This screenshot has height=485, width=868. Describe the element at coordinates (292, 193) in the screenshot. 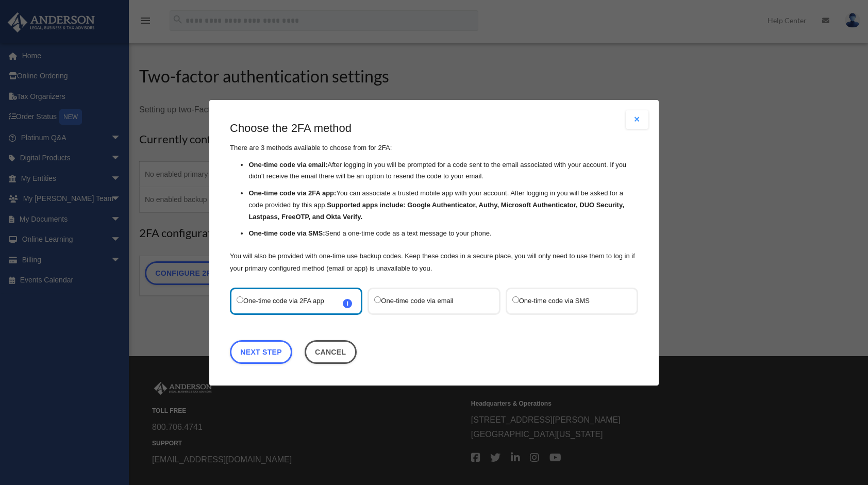

I see `strong: One-time code via 2FA app:` at that location.